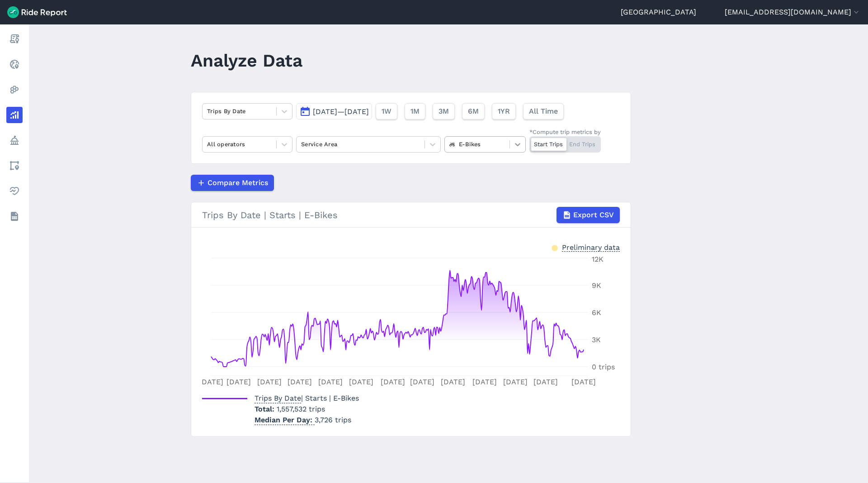 The image size is (868, 483). I want to click on button: Export CSV, so click(588, 214).